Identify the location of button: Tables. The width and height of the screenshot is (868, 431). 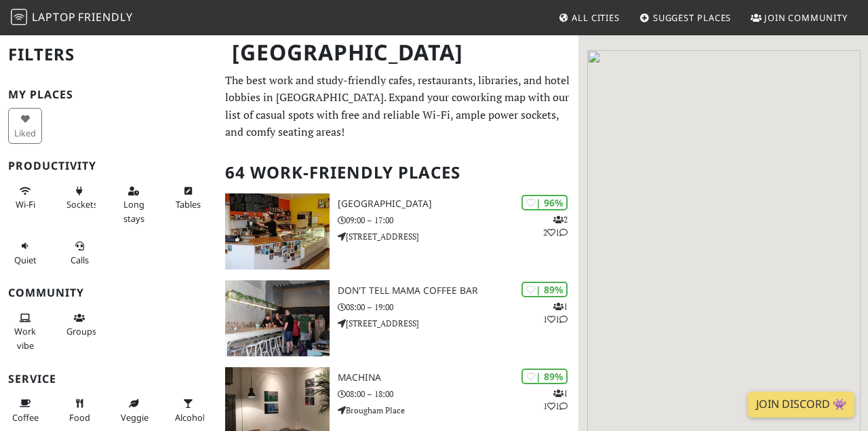
(188, 197).